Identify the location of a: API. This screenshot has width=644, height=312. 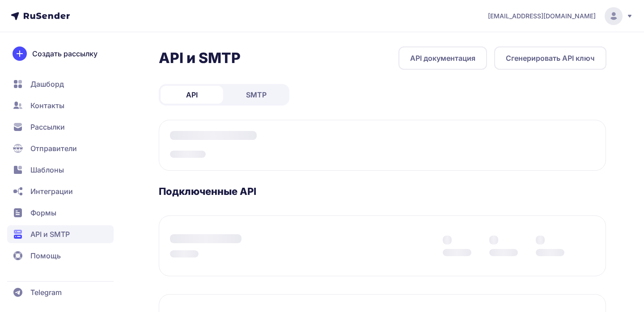
(192, 95).